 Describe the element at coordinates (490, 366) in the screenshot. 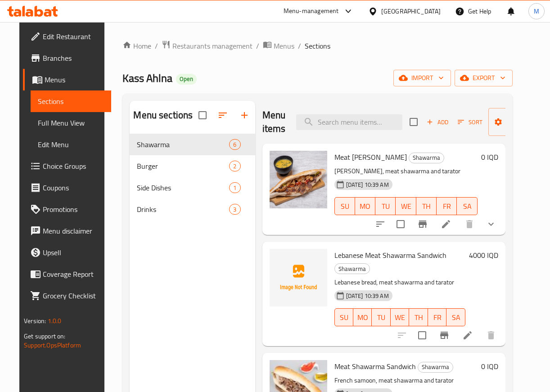

I see `h6: 0 IQD` at that location.